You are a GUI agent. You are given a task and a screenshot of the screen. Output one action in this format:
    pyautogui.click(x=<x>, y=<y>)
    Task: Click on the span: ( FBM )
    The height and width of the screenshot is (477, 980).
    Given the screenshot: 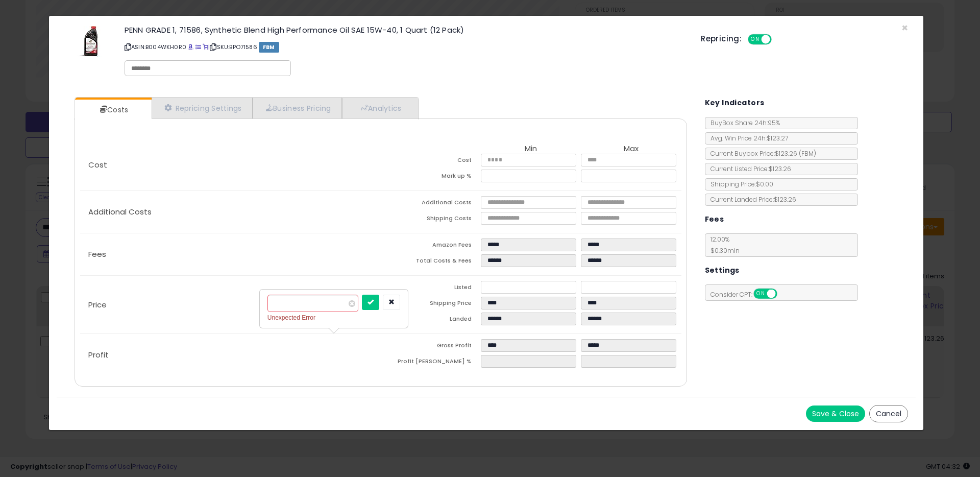 What is the action you would take?
    pyautogui.click(x=808, y=154)
    